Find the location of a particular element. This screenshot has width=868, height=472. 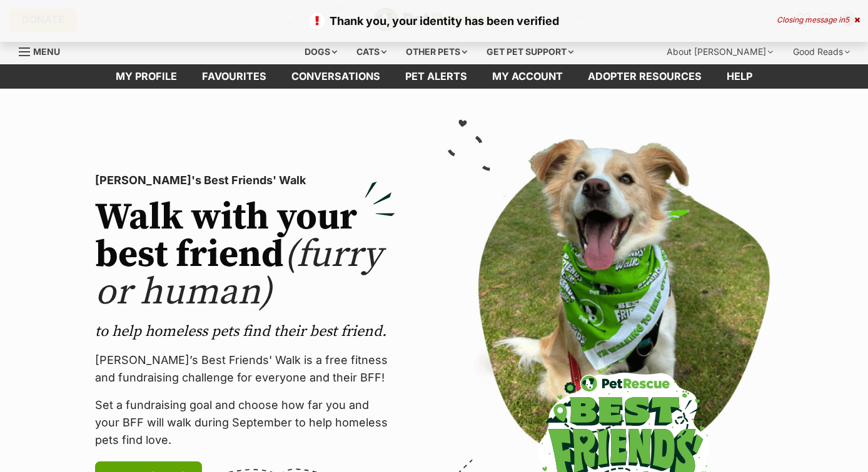

a: Favourites is located at coordinates (234, 76).